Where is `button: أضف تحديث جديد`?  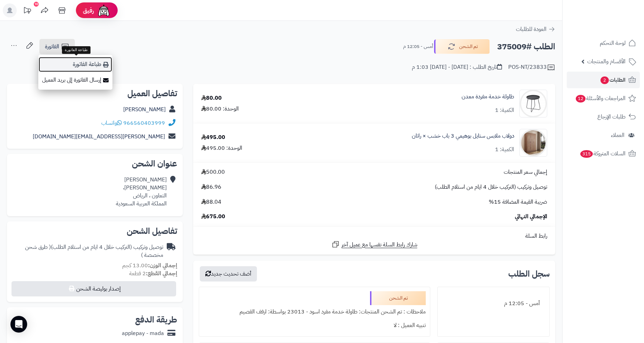
button: أضف تحديث جديد is located at coordinates (228, 273).